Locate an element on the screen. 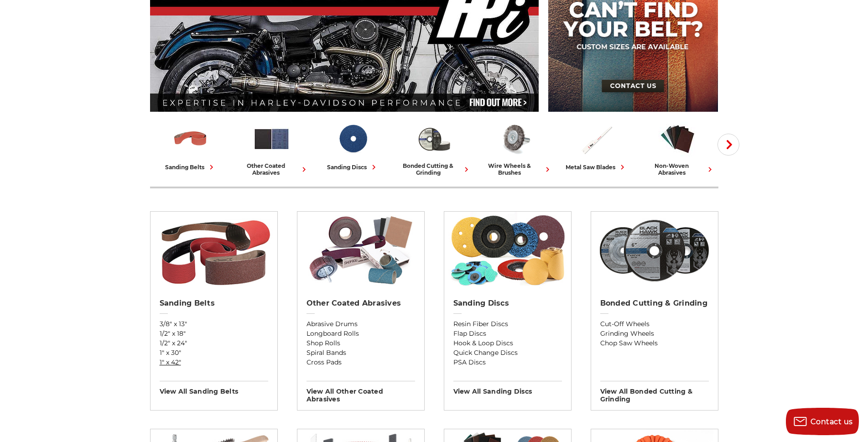 The height and width of the screenshot is (442, 868). a: Cross Pads is located at coordinates (361, 362).